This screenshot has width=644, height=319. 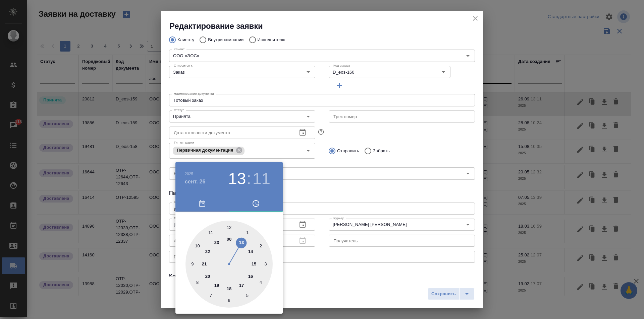 What do you see at coordinates (195, 182) in the screenshot?
I see `h4: сент. 26` at bounding box center [195, 182].